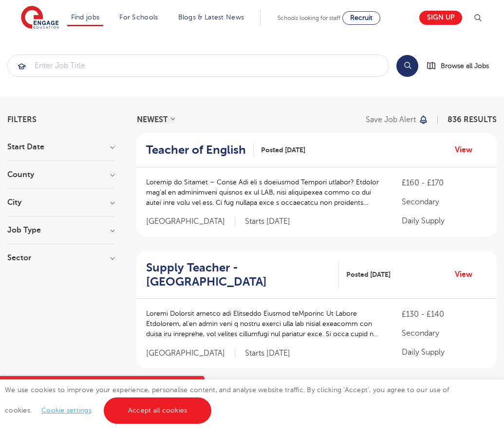 The width and height of the screenshot is (504, 432). Describe the element at coordinates (61, 147) in the screenshot. I see `h3: Start Date` at that location.